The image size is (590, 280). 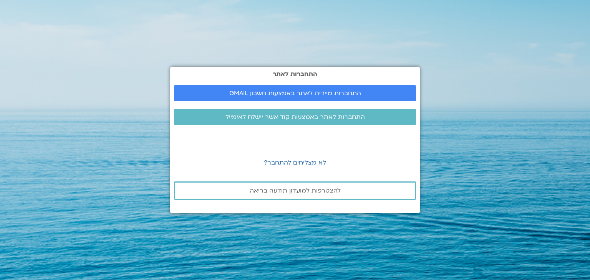 What do you see at coordinates (295, 93) in the screenshot?
I see `a: התחברות מיידית לאתר באמצעות חשבון GMAIL` at bounding box center [295, 93].